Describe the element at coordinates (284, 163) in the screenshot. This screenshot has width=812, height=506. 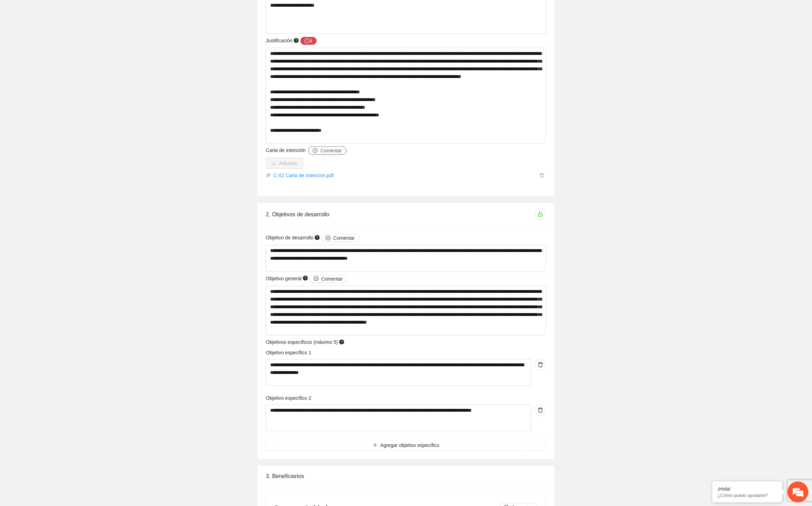
I see `span: uploadAdjuntar` at that location.